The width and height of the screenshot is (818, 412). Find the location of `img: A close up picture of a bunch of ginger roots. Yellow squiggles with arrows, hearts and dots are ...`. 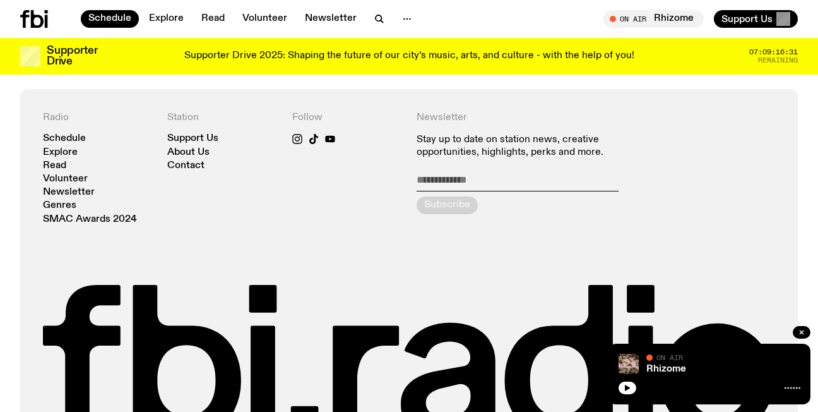

img: A close up picture of a bunch of ginger roots. Yellow squiggles with arrows, hearts and dots are ... is located at coordinates (629, 364).